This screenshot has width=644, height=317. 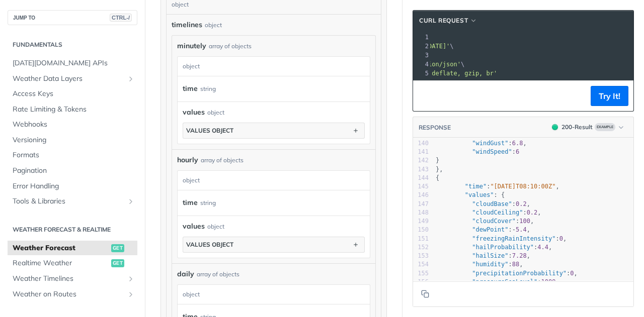 I want to click on a: Weather Data LayersShow subpages for Weather Data Layers, so click(x=72, y=79).